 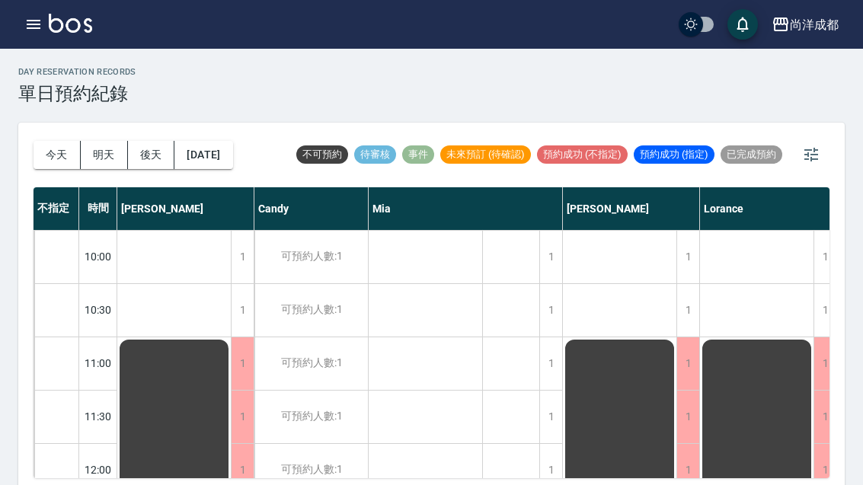 I want to click on span: 預約成功 (不指定), so click(x=582, y=155).